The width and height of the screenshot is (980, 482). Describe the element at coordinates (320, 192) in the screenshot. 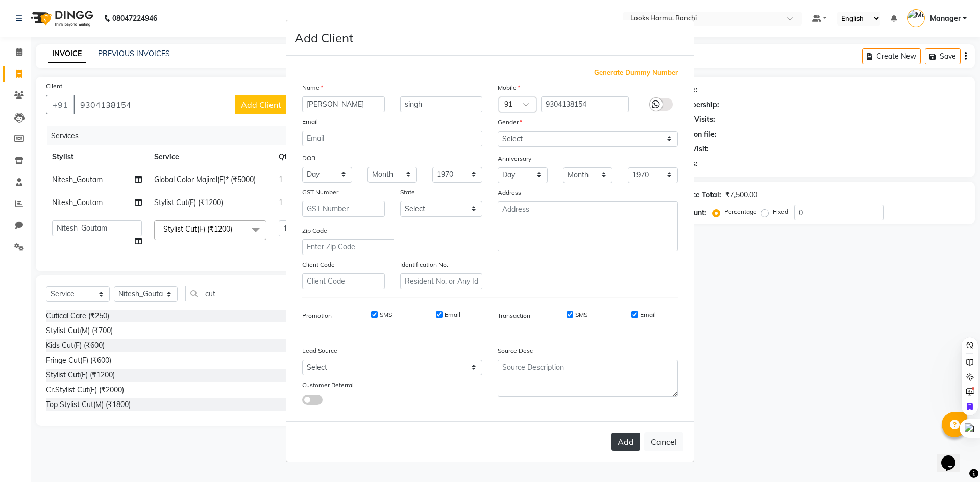

I see `label: GST Number` at that location.